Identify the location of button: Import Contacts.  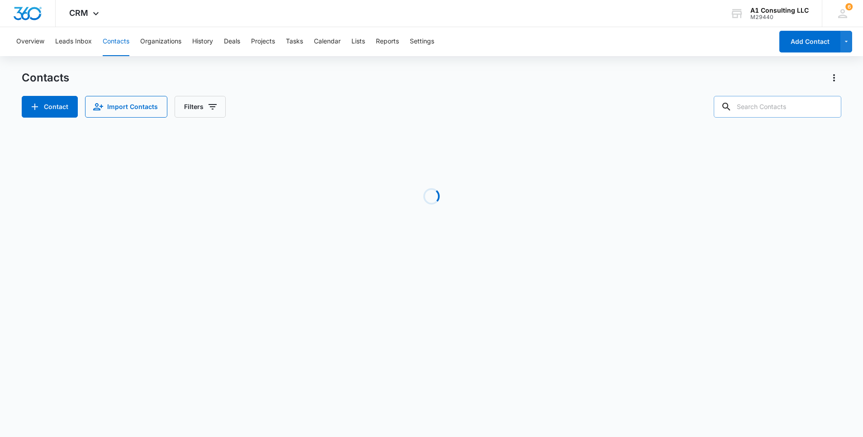
(126, 107).